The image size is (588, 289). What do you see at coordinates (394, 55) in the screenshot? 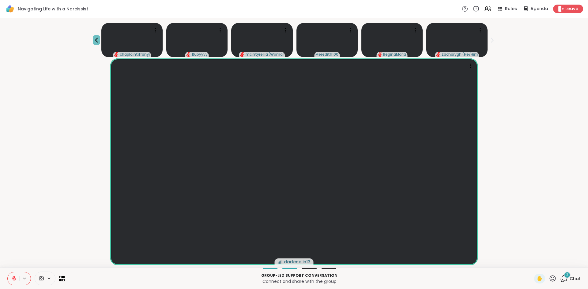
I see `span: ReginaMaria` at bounding box center [394, 55].